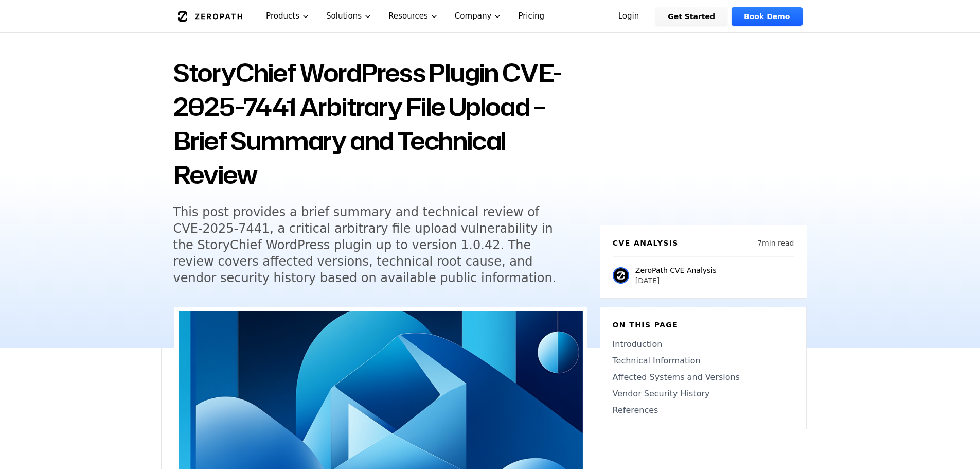  What do you see at coordinates (766, 17) in the screenshot?
I see `a: Book Demo` at bounding box center [766, 17].